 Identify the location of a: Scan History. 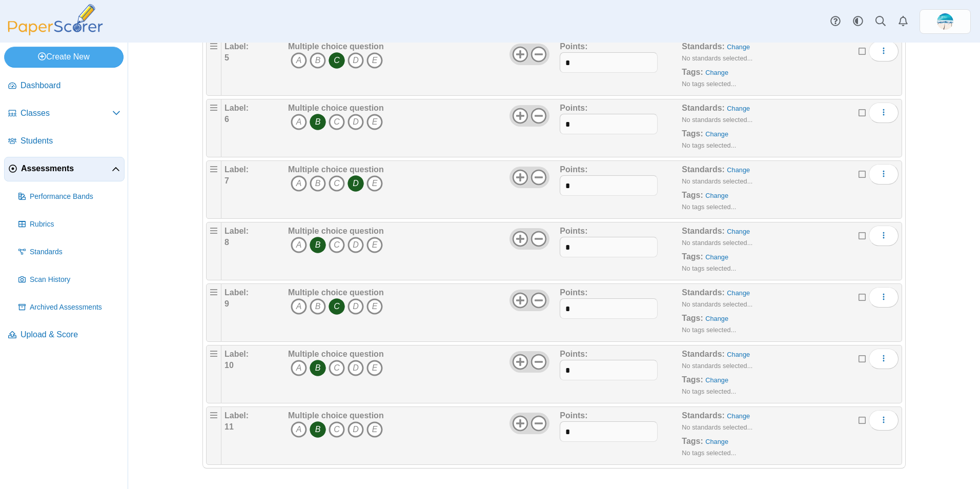
(69, 280).